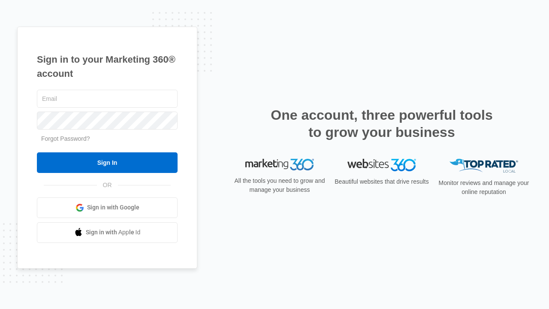  Describe the element at coordinates (113, 232) in the screenshot. I see `span: Sign in with Apple Id` at that location.